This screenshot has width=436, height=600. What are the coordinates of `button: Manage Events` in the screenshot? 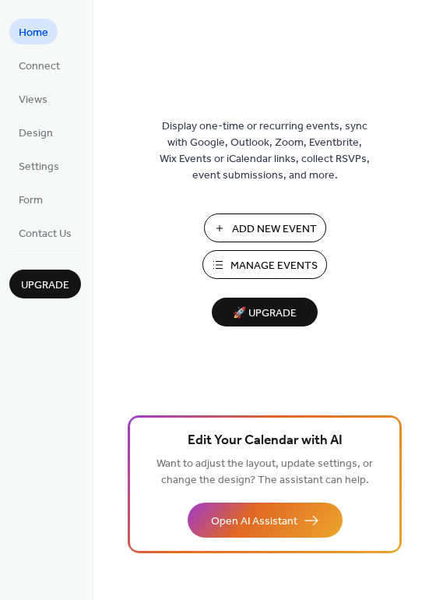 It's located at (265, 264).